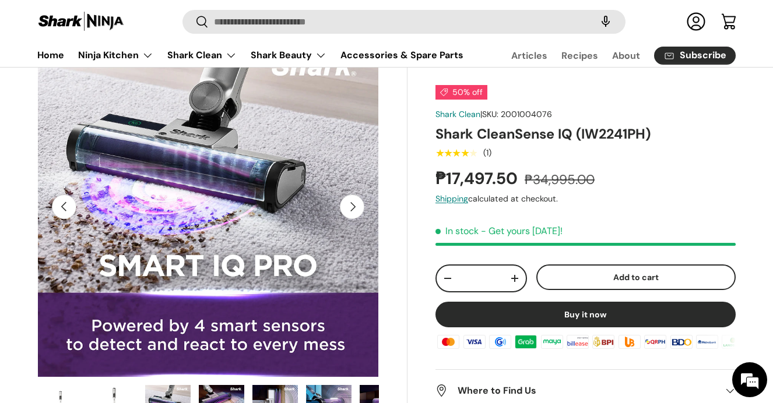 The height and width of the screenshot is (403, 773). I want to click on div: Minimize live chat window, so click(205, 20).